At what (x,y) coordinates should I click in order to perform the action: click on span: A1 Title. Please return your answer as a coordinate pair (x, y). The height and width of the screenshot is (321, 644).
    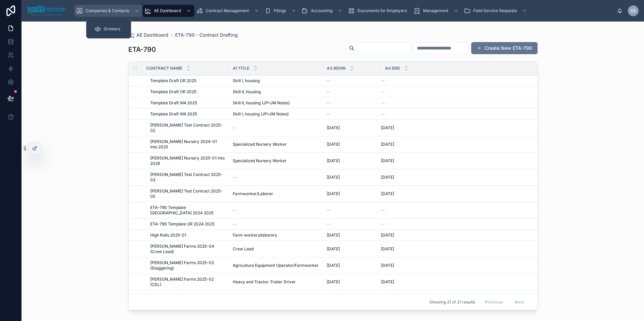
    Looking at the image, I should click on (241, 68).